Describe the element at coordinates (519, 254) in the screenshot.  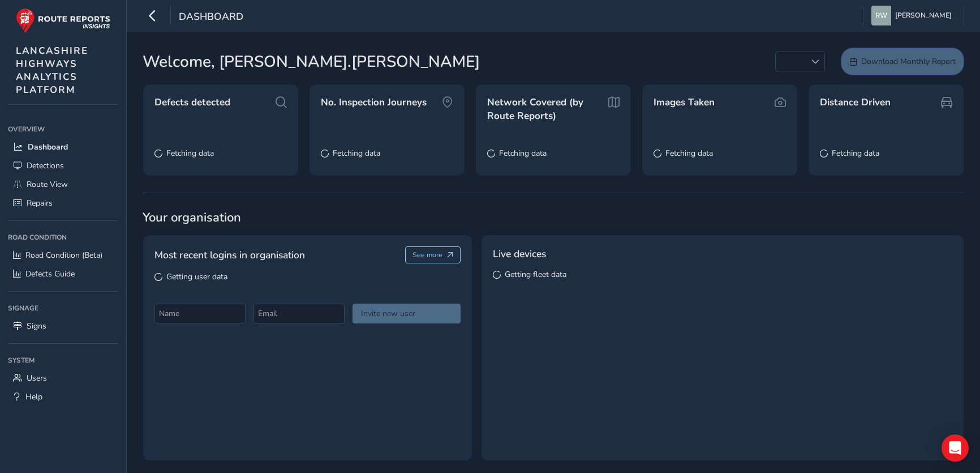
I see `span: Live devices` at that location.